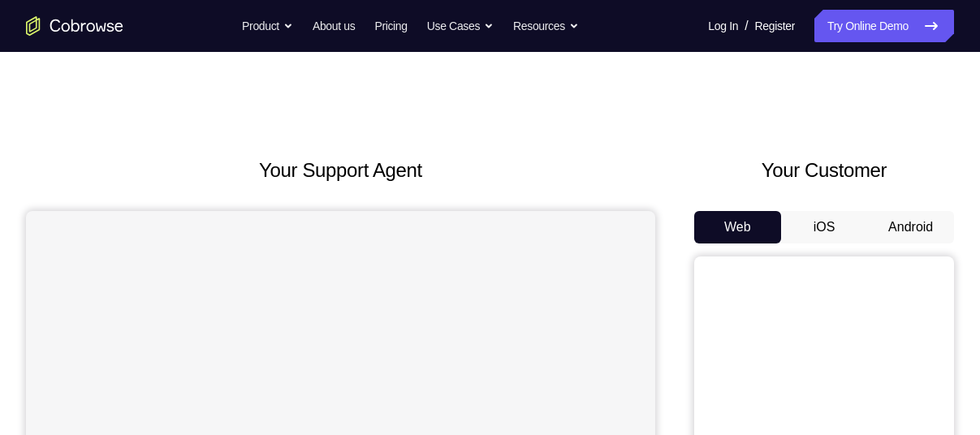 This screenshot has height=435, width=980. Describe the element at coordinates (334, 26) in the screenshot. I see `a: About us` at that location.